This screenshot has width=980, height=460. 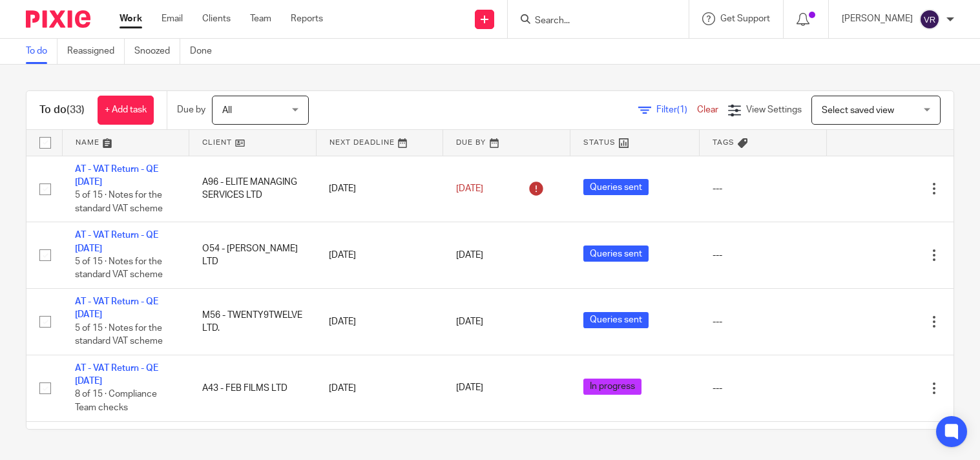 What do you see at coordinates (253, 388) in the screenshot?
I see `td: A43 - FEB FILMS LTD` at bounding box center [253, 388].